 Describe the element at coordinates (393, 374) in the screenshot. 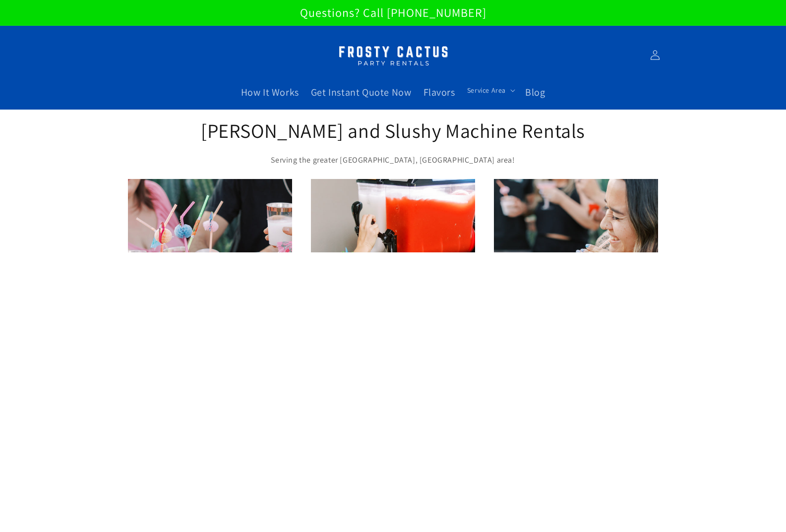

I see `button: Get An Instant Quote Now!` at that location.